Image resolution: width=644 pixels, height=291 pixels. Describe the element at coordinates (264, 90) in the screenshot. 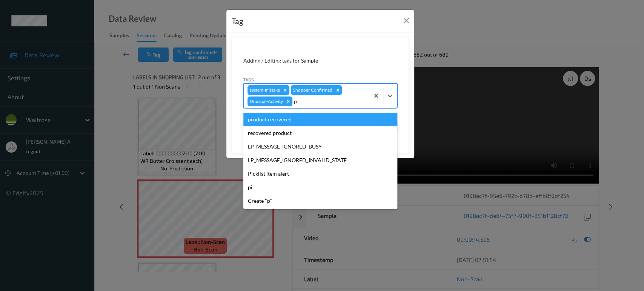

I see `div: system-mistake` at that location.